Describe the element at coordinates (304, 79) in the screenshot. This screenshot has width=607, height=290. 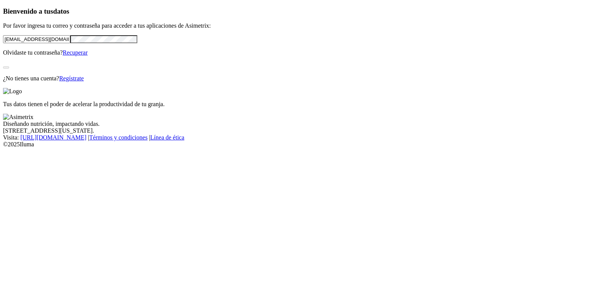
I see `p: ¿No tienes una cuenta?` at that location.